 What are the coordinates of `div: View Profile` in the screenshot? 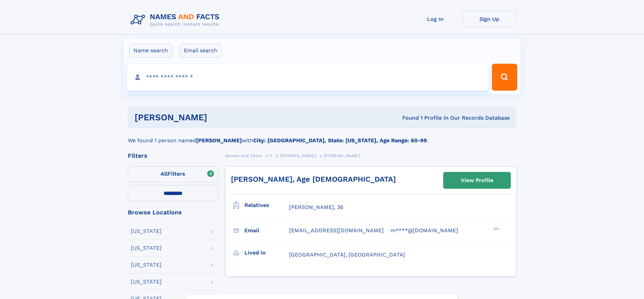 It's located at (477, 181).